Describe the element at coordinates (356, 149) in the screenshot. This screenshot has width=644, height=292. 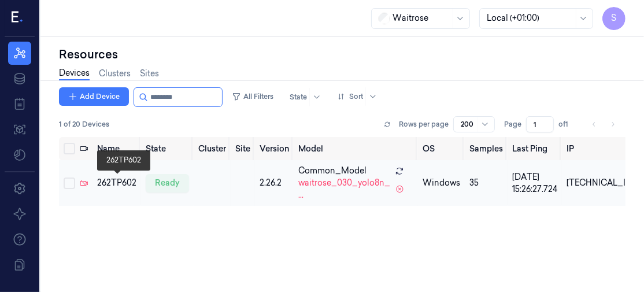
I see `th: Model` at that location.